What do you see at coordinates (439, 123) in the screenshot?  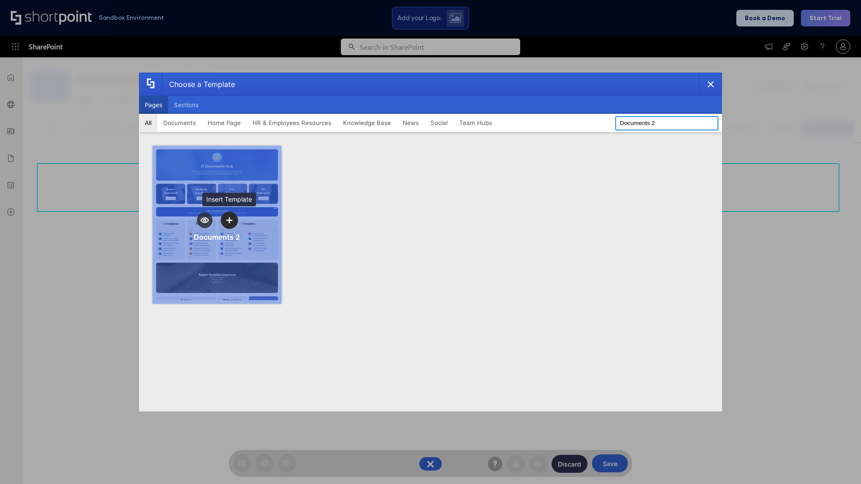 I see `button: Social` at bounding box center [439, 123].